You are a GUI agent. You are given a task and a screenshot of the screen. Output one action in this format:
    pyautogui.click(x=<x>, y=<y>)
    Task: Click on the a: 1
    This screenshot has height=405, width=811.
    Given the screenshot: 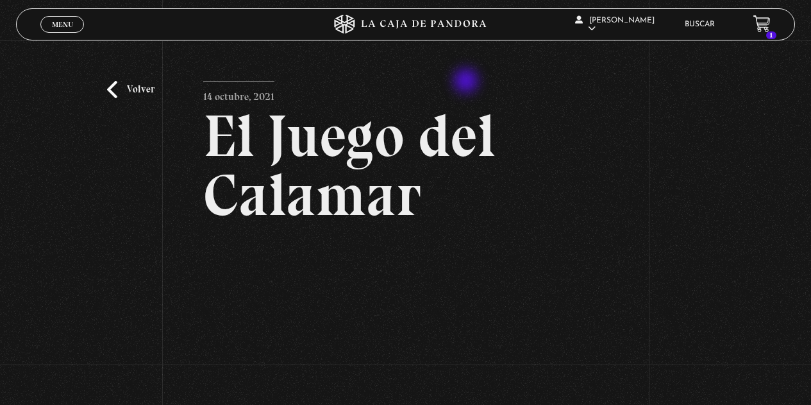 What is the action you would take?
    pyautogui.click(x=762, y=24)
    